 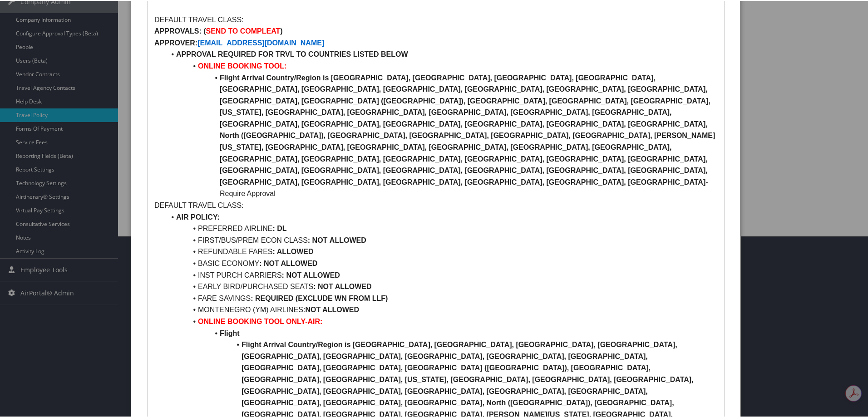 What do you see at coordinates (320, 239) in the screenshot?
I see `strong: NOT` at bounding box center [320, 239].